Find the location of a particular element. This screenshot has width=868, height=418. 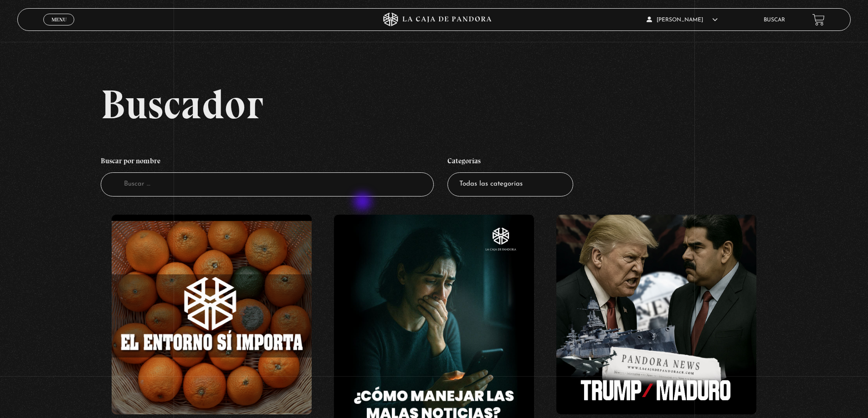

span: Menu is located at coordinates (58, 19).